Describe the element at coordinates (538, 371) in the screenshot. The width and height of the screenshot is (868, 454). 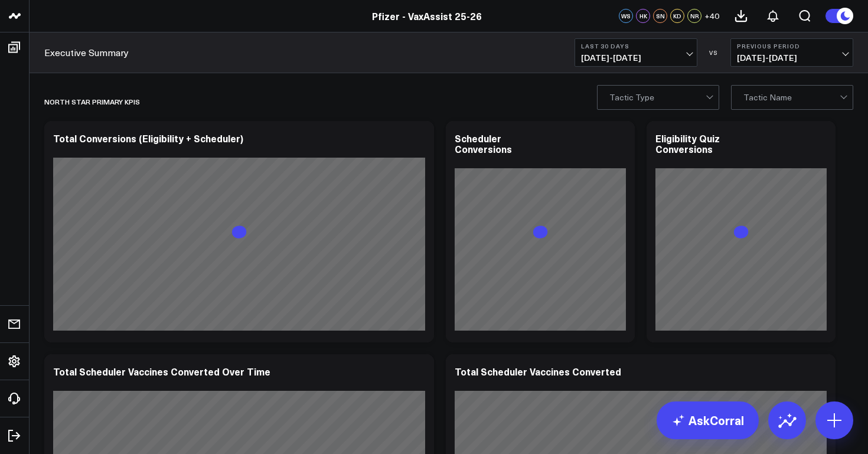
I see `div: Total Scheduler Vaccines Converted` at that location.